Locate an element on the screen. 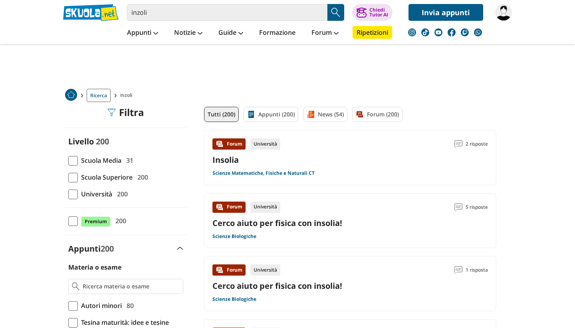 The image size is (575, 328). span: 1 risposta is located at coordinates (477, 270).